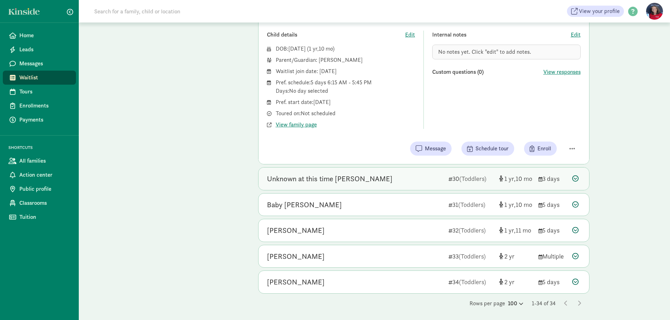 Image resolution: width=670 pixels, height=320 pixels. Describe the element at coordinates (492, 149) in the screenshot. I see `span: Schedule tour` at that location.